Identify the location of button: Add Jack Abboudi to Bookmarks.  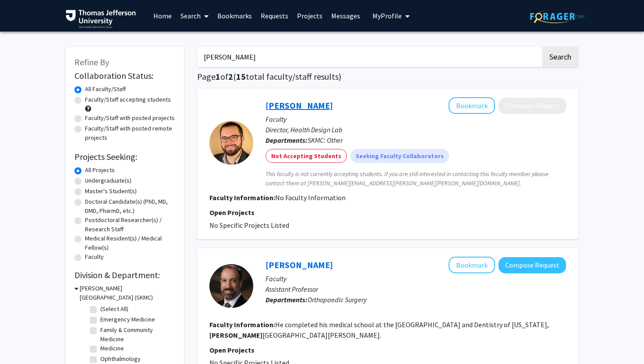
(472, 265).